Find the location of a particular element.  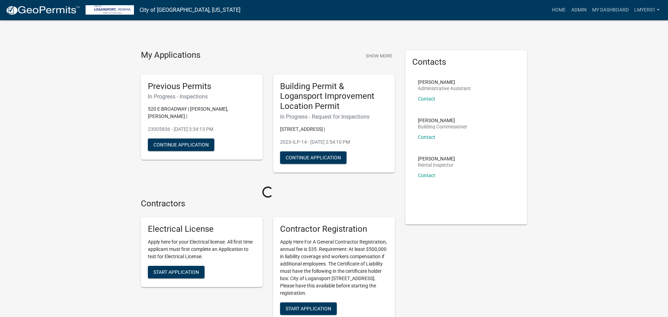

h6: In Progress - Request for Inspections is located at coordinates (334, 117).